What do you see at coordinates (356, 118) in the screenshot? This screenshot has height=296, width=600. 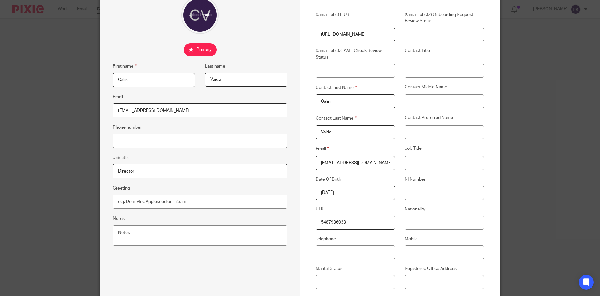 I see `label: Contact Last Name` at bounding box center [356, 118].